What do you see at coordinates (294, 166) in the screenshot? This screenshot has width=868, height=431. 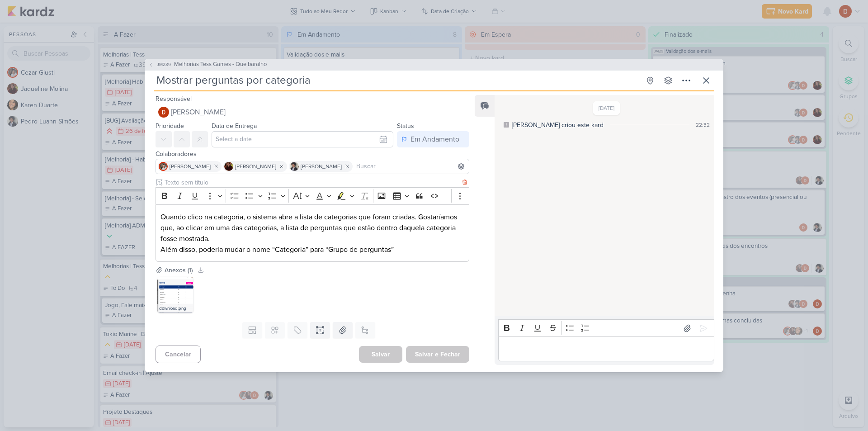 I see `img: Pedro Luahn Simões` at bounding box center [294, 166].